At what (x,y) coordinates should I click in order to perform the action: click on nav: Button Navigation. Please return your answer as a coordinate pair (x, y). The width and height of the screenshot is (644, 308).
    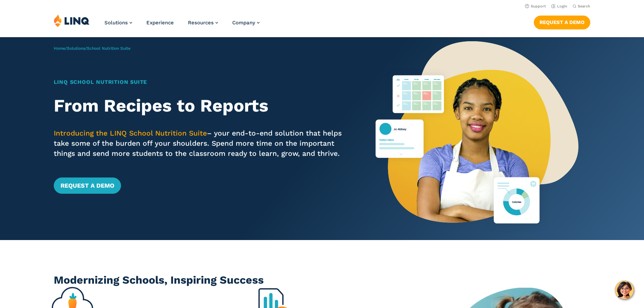
    Looking at the image, I should click on (562, 21).